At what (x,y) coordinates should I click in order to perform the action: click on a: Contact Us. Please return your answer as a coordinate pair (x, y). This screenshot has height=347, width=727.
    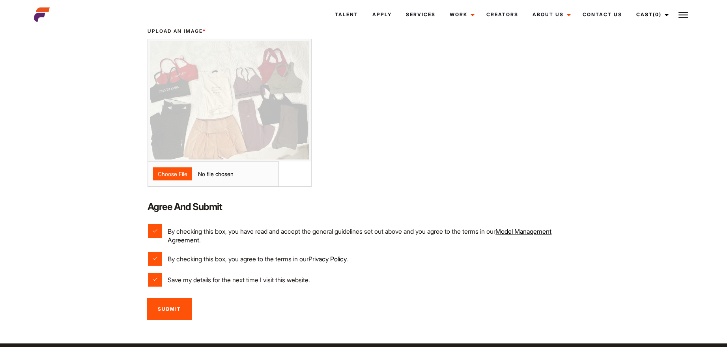
    Looking at the image, I should click on (602, 15).